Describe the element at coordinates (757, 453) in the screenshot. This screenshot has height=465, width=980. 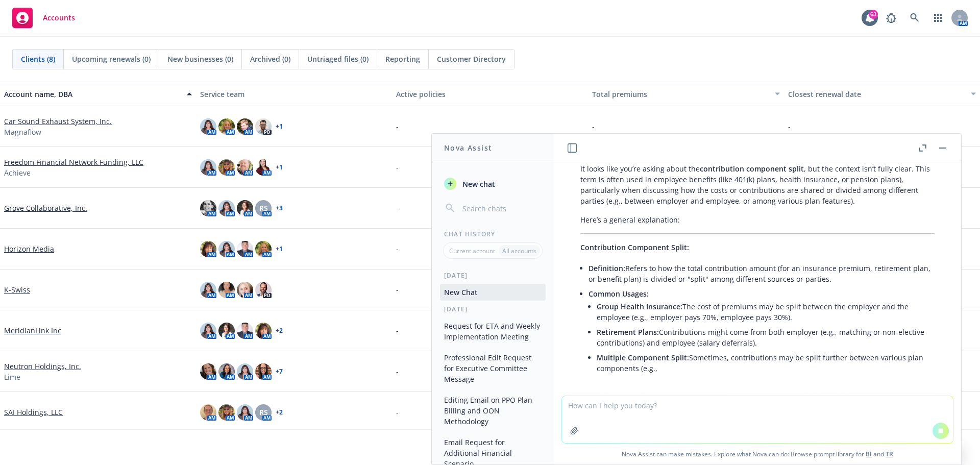
I see `span: Nova Assist can make mistakes. Explore what Nova can do: Browse prompt library for and` at that location.